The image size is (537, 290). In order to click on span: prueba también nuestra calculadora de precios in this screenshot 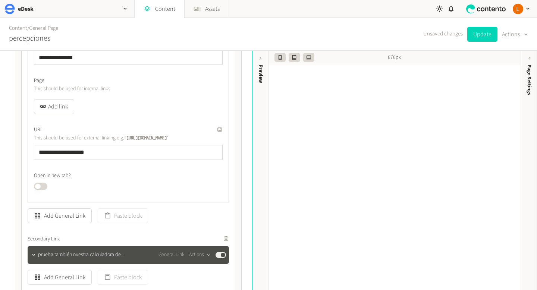, I will do `click(85, 255)`.